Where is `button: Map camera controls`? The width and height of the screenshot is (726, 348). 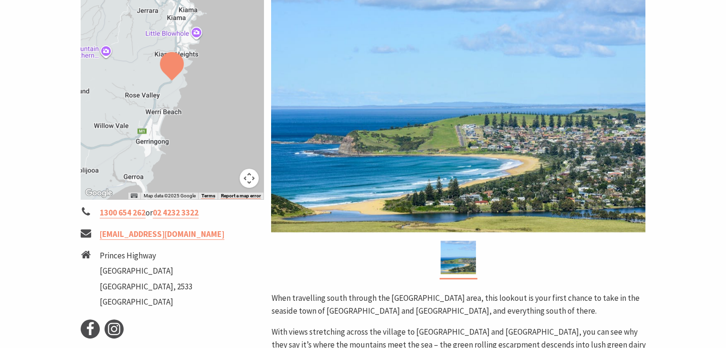 button: Map camera controls is located at coordinates (249, 178).